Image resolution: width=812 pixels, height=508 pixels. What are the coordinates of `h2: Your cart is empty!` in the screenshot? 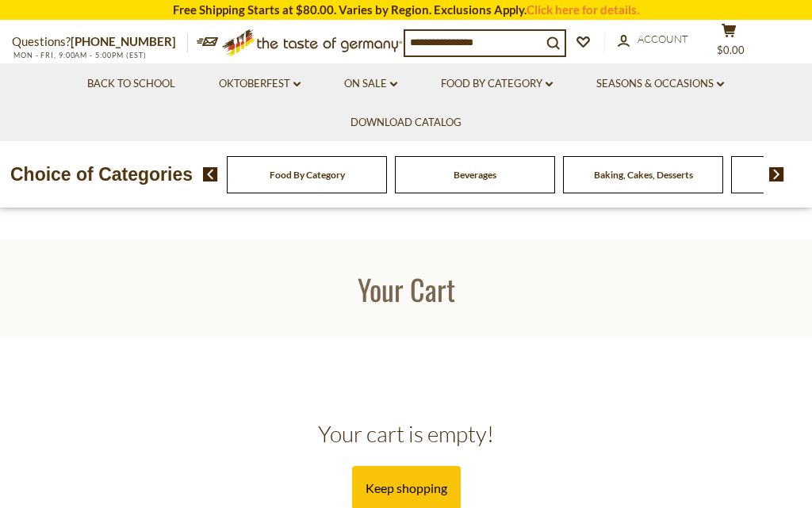 It's located at (406, 433).